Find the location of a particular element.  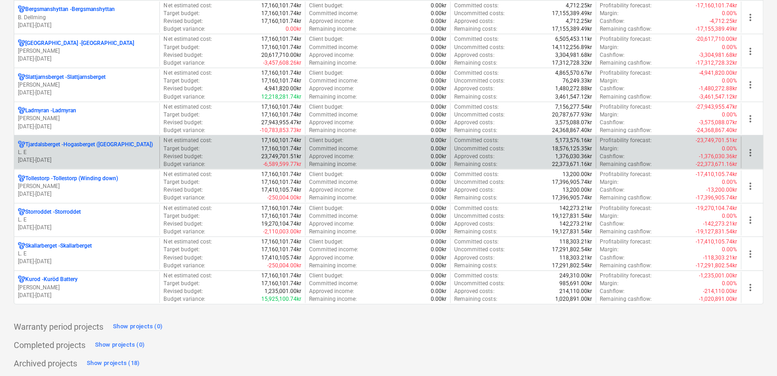

p: -4,941,820.00kr is located at coordinates (718, 73).